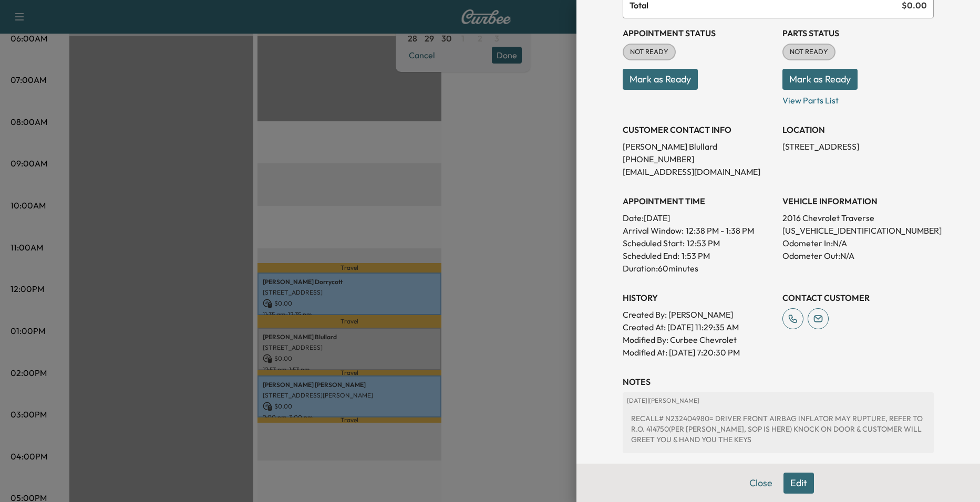  Describe the element at coordinates (858, 130) in the screenshot. I see `h3: LOCATION` at that location.